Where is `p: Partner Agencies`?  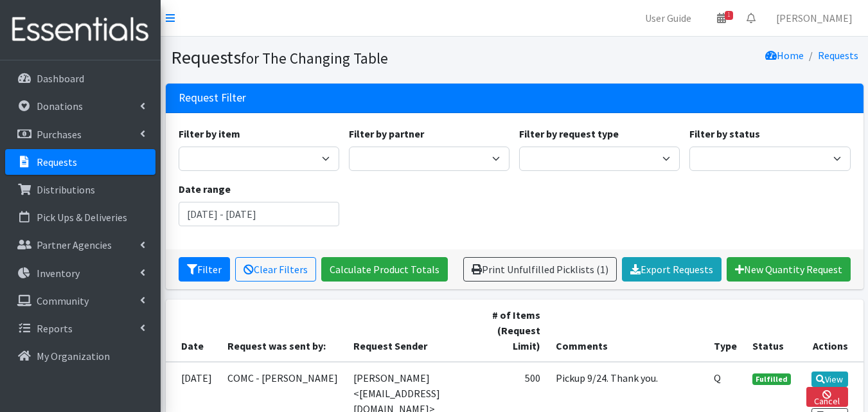 p: Partner Agencies is located at coordinates (74, 245).